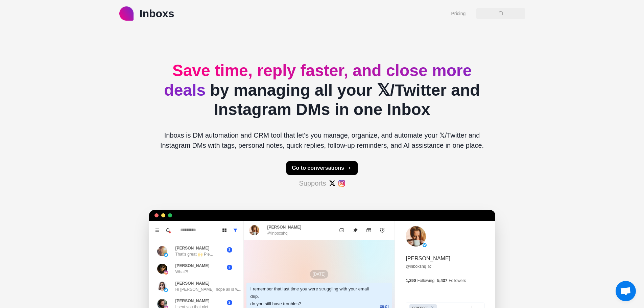  I want to click on div: Domain Overview, so click(43, 42).